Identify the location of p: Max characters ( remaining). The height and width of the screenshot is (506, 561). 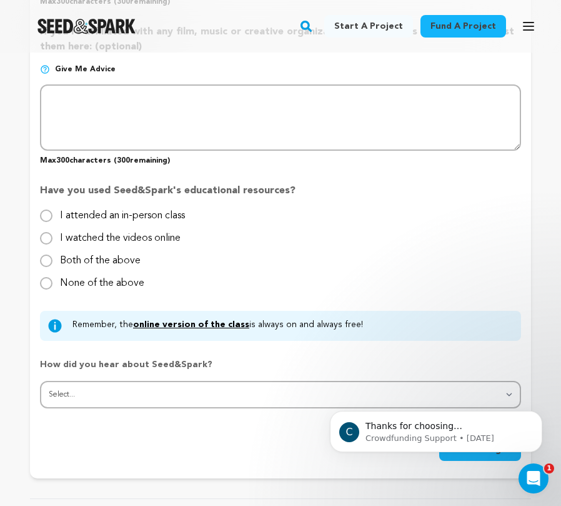
(281, 158).